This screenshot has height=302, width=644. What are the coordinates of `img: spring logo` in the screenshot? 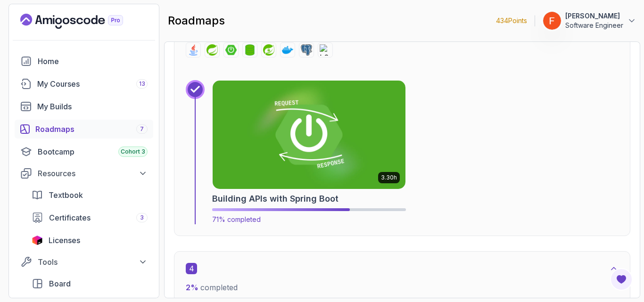 It's located at (212, 50).